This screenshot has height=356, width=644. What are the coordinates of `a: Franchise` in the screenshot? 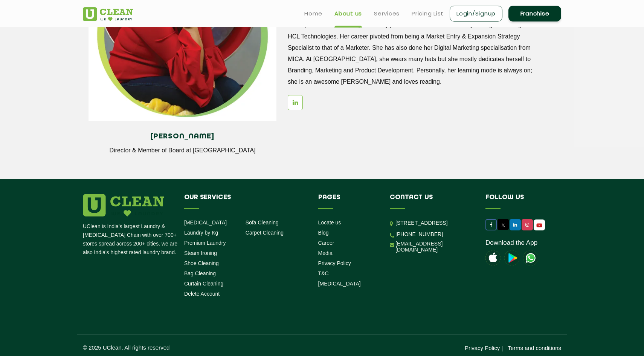 It's located at (534, 14).